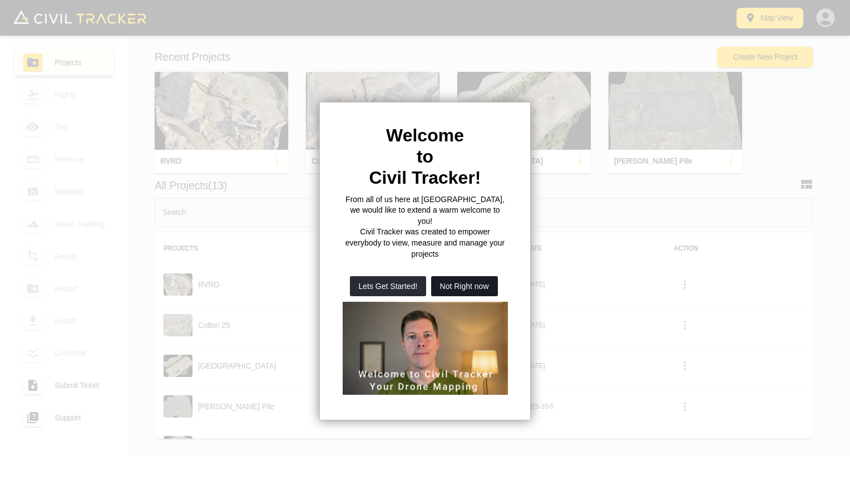  Describe the element at coordinates (388, 286) in the screenshot. I see `button: Lets Get Started!` at that location.